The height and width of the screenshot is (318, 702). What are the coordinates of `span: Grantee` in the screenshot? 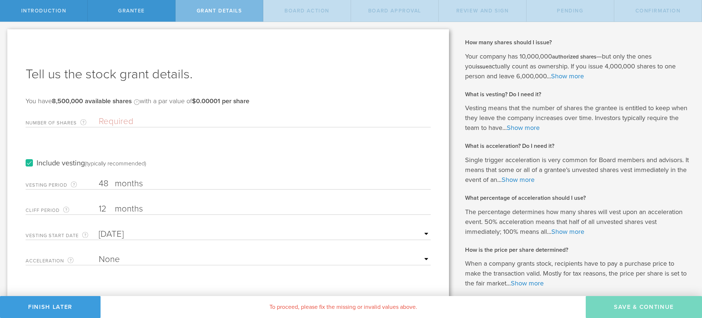 It's located at (131, 11).